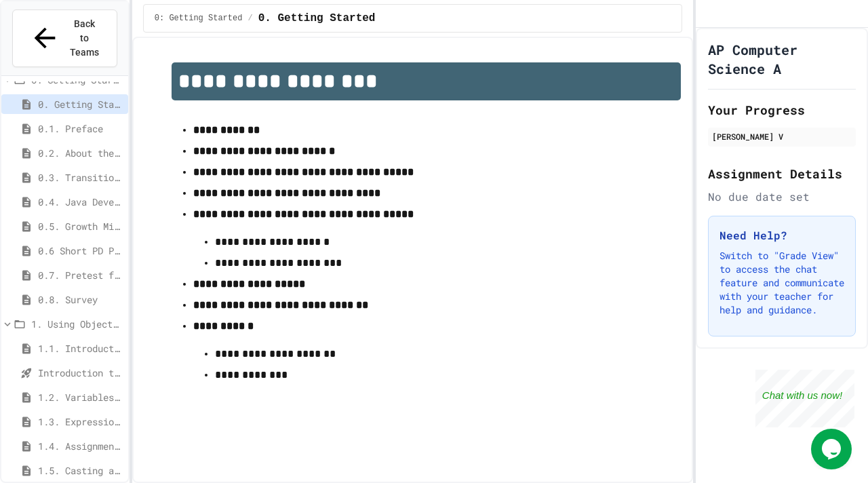  What do you see at coordinates (80, 152) in the screenshot?
I see `span: 0.2. About the AP CSA Exam` at bounding box center [80, 152].